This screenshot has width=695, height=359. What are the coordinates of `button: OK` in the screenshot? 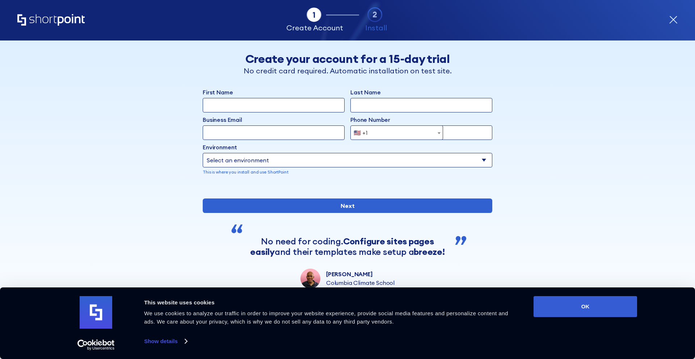 It's located at (585, 307).